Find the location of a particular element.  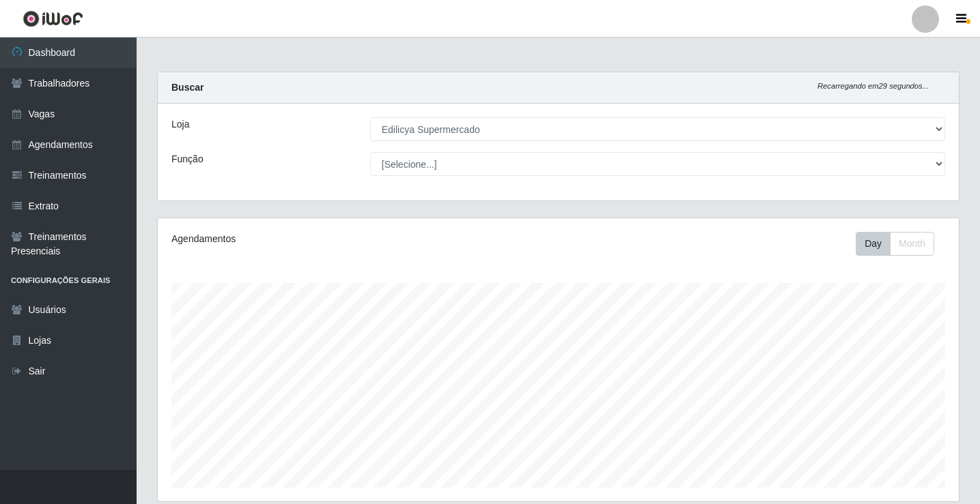

strong: Buscar is located at coordinates (187, 87).